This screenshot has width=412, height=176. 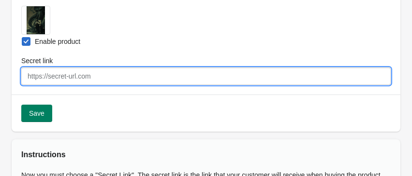 What do you see at coordinates (37, 114) in the screenshot?
I see `button: Save` at bounding box center [37, 114].